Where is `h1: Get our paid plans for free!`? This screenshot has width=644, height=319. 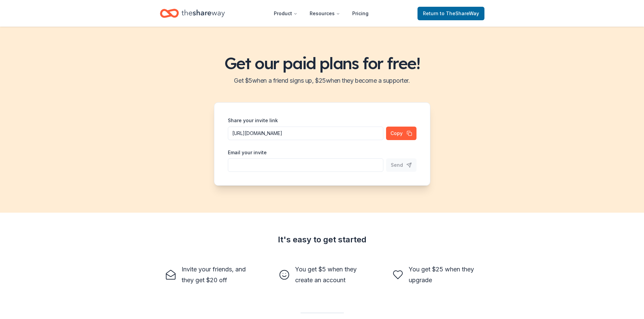
h1: Get our paid plans for free! is located at coordinates (321, 63).